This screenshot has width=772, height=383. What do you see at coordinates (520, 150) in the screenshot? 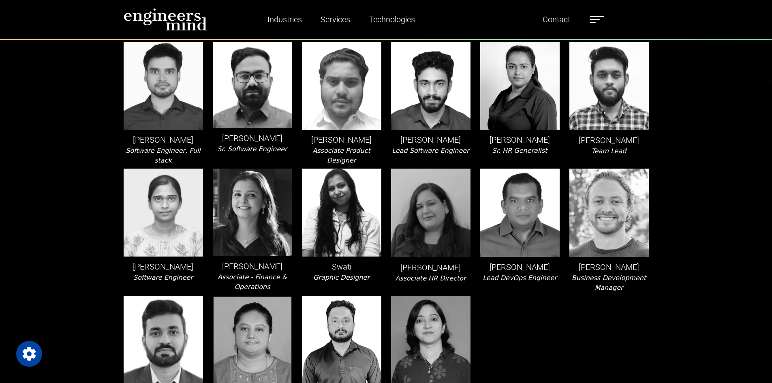
I see `i: Sr. HR Generalist` at bounding box center [520, 150].